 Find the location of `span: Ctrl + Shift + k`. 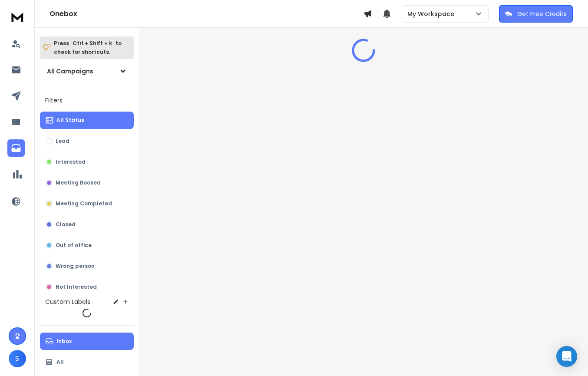

span: Ctrl + Shift + k is located at coordinates (92, 43).